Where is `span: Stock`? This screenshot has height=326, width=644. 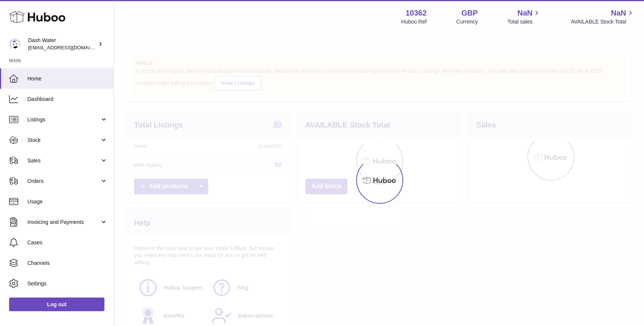
span: Stock is located at coordinates (63, 140).